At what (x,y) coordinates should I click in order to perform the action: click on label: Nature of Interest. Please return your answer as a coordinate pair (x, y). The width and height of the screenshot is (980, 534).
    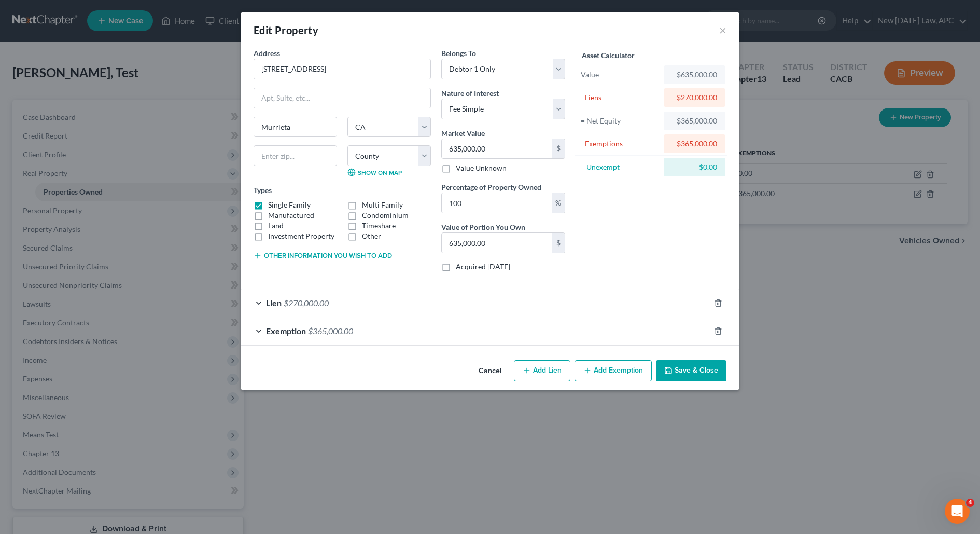
    Looking at the image, I should click on (470, 93).